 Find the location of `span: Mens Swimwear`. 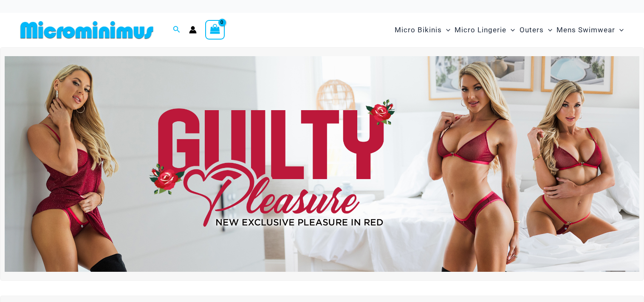

span: Mens Swimwear is located at coordinates (586, 30).